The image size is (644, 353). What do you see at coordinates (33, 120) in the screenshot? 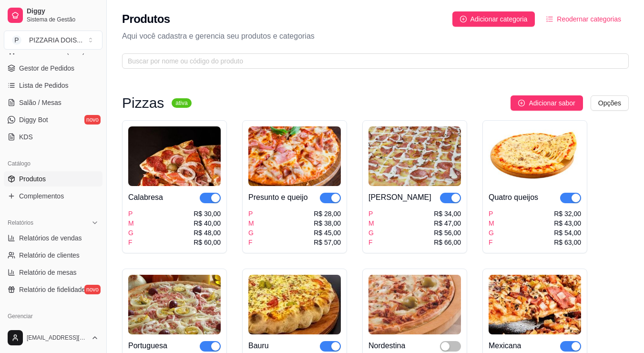
I see `span: Diggy Bot` at bounding box center [33, 120].